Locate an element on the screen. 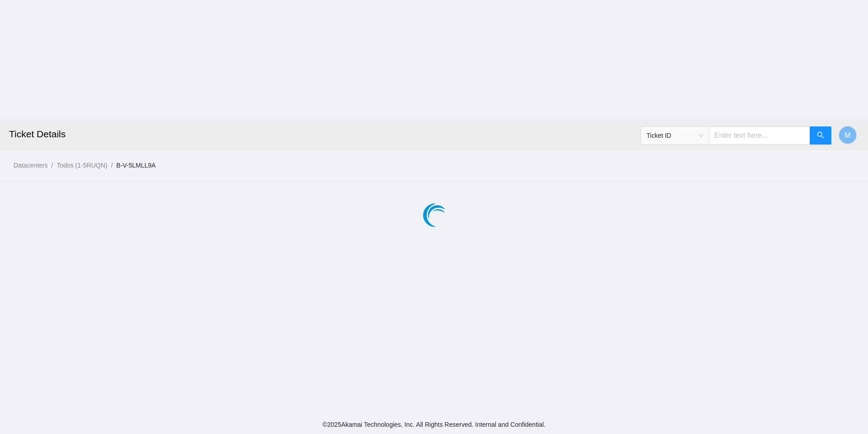  a: B-V-5LMLL9A is located at coordinates (136, 165).